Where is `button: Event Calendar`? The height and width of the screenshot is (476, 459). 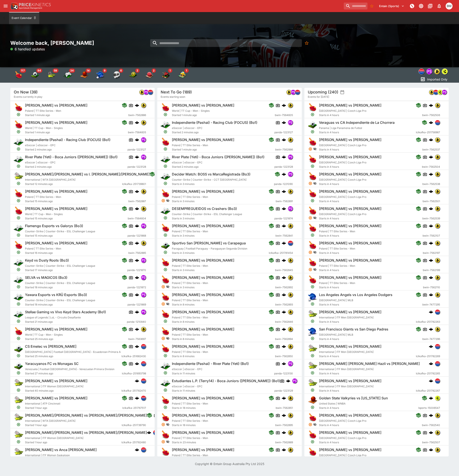
button: Event Calendar is located at coordinates (24, 18).